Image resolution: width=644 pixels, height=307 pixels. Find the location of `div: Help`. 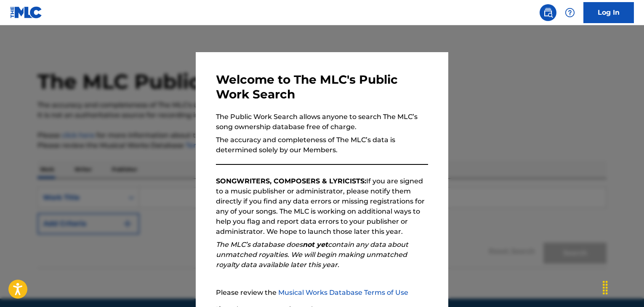

div: Help is located at coordinates (570, 12).